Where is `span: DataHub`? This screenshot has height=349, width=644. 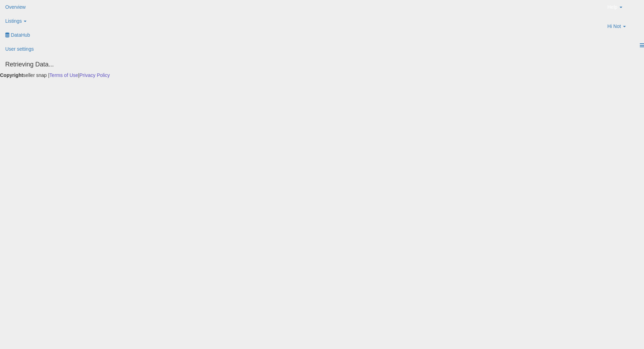 span: DataHub is located at coordinates (20, 35).